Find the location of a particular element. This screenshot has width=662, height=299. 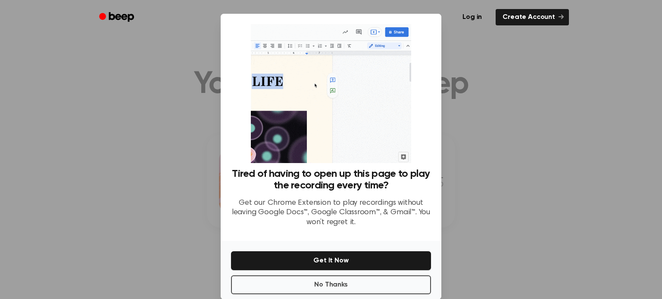

button: Get It Now is located at coordinates (331, 261).